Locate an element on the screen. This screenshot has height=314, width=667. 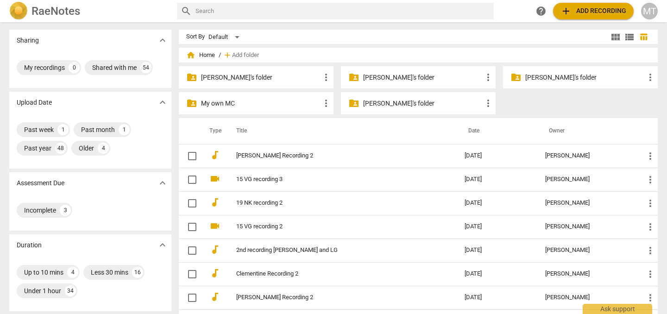
p: Kate's folder is located at coordinates (423, 77).